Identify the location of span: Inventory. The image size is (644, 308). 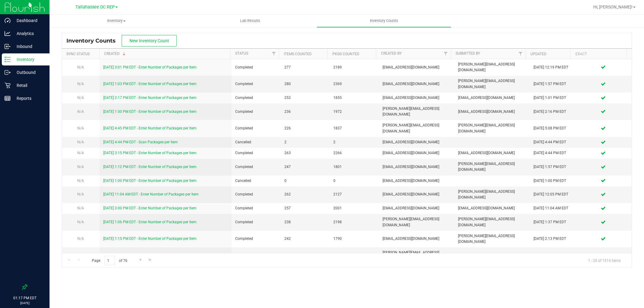
(116, 21).